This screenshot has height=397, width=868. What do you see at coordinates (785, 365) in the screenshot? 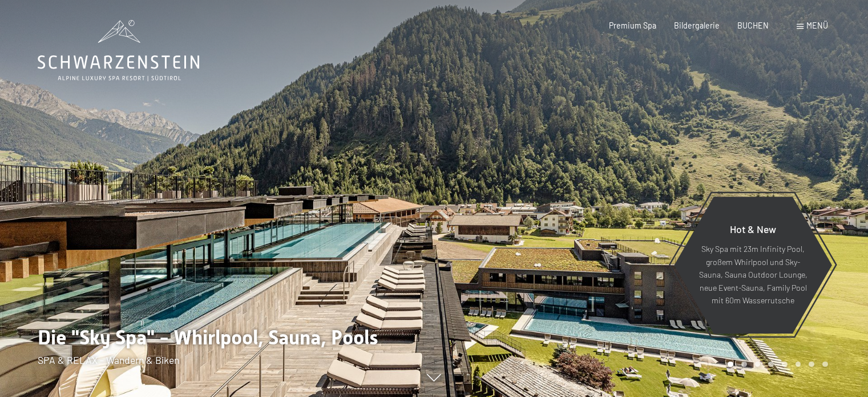
I see `div: Carousel Page 5` at bounding box center [785, 365].